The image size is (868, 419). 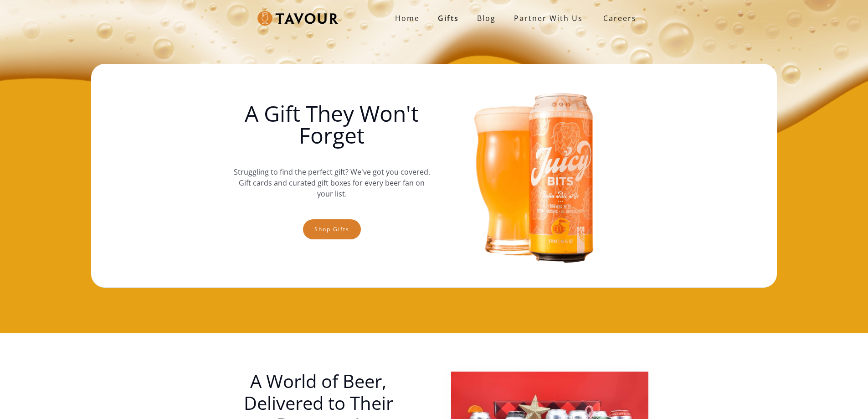 What do you see at coordinates (331, 183) in the screenshot?
I see `p: Struggling to find the perfect gift? We've got you covered. Gift cards and curated gift boxes for...` at bounding box center [331, 183].